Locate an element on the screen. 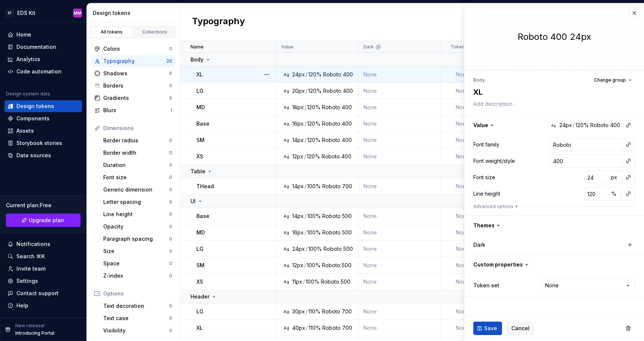 This screenshot has width=644, height=341. p: SM is located at coordinates (200, 140).